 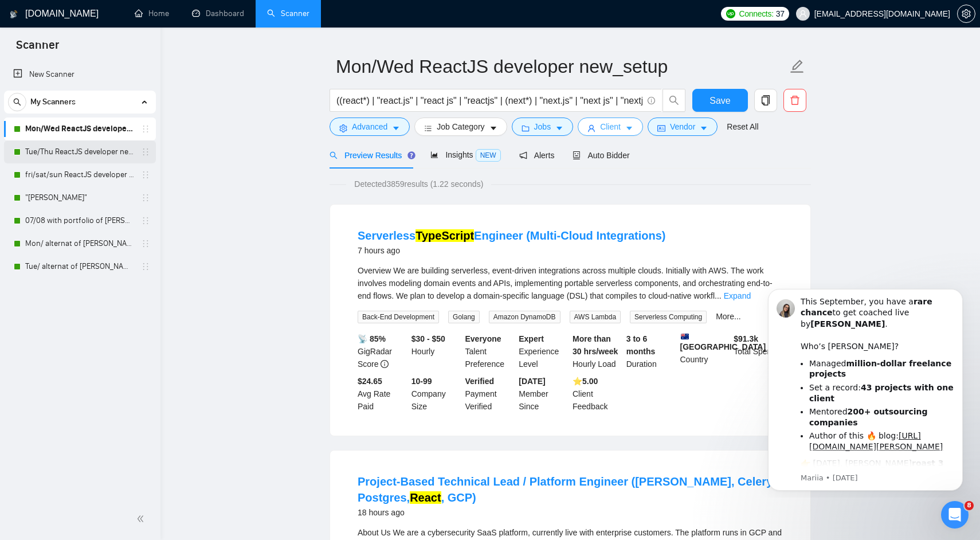 What do you see at coordinates (371, 156) in the screenshot?
I see `span: Preview Results` at bounding box center [371, 156].